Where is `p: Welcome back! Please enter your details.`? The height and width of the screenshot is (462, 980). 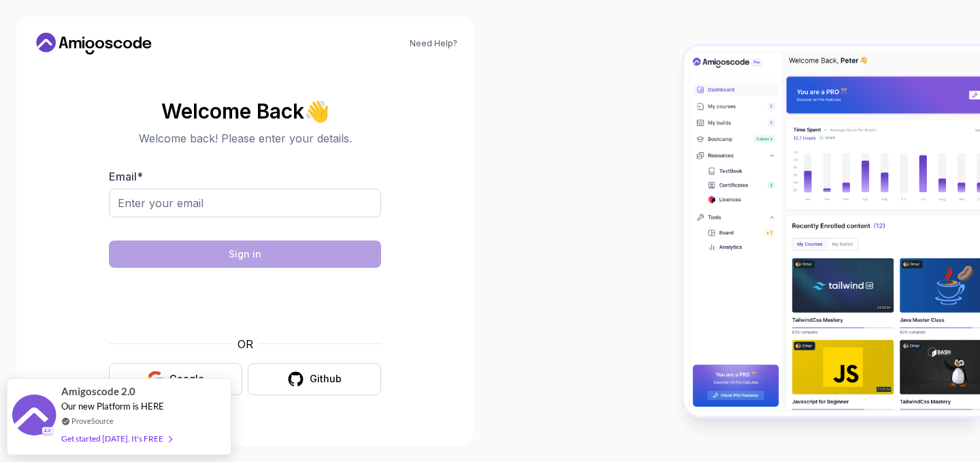
p: Welcome back! Please enter your details. is located at coordinates (245, 138).